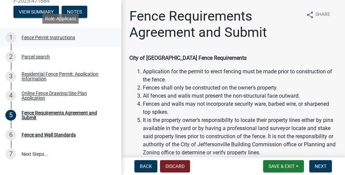  What do you see at coordinates (240, 96) in the screenshot?
I see `li: All fences and walls must present the non-structural face outward.` at bounding box center [240, 96].